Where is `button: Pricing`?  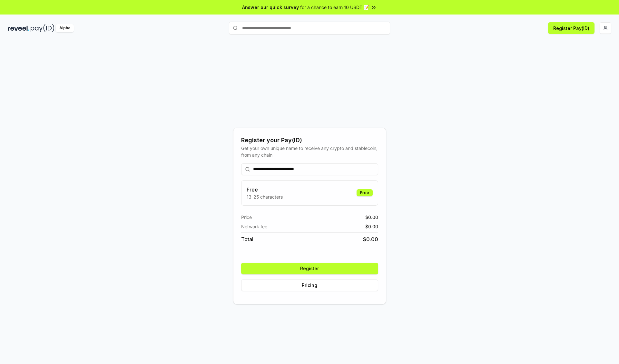 button: Pricing is located at coordinates (310, 285).